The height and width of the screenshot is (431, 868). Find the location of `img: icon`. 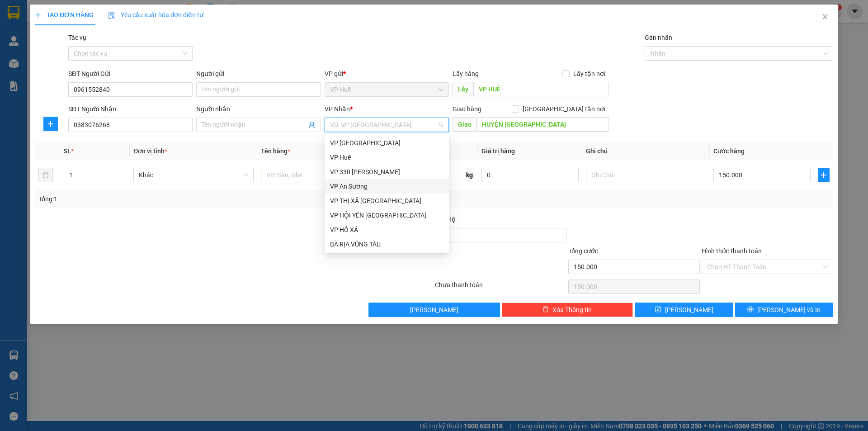

img: icon is located at coordinates (112, 15).